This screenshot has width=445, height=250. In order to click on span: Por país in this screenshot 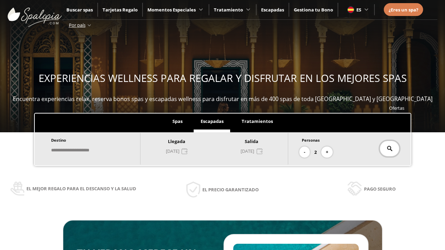, I will do `click(77, 25)`.